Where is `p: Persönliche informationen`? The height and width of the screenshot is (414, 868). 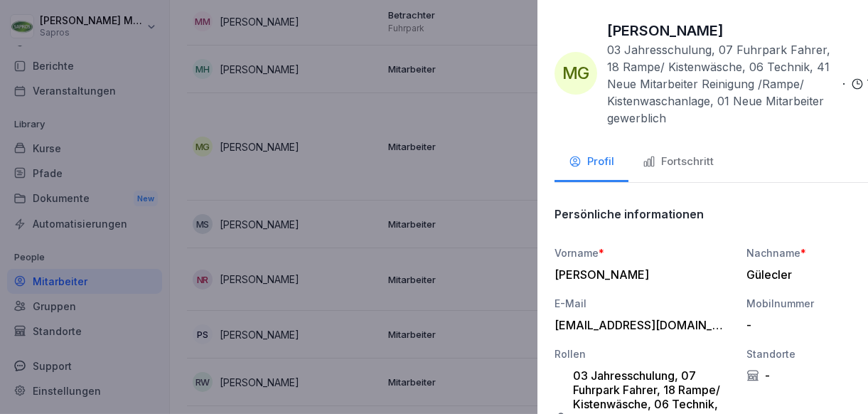
p: Persönliche informationen is located at coordinates (629, 214).